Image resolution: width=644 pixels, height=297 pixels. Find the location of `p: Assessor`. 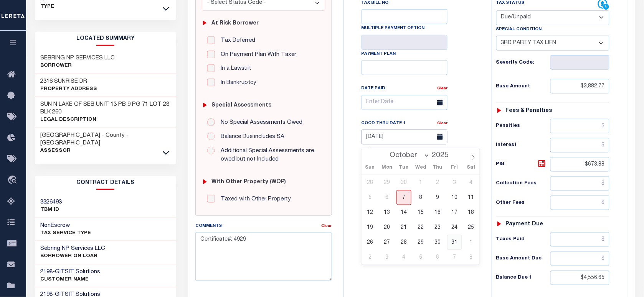

p: Assessor is located at coordinates (105, 151).